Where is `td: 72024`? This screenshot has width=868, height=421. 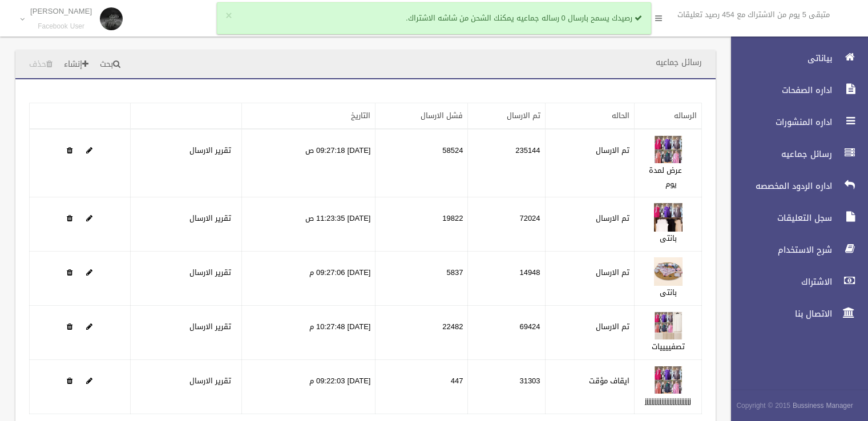 td: 72024 is located at coordinates (507, 224).